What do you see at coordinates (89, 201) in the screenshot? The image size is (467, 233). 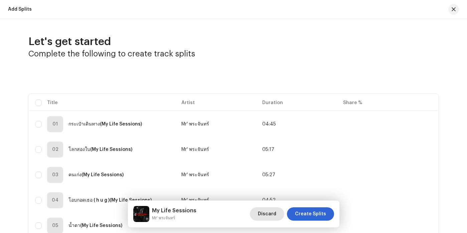 I see `strong: โอบกอดเธอ ( h u g )` at bounding box center [89, 201].